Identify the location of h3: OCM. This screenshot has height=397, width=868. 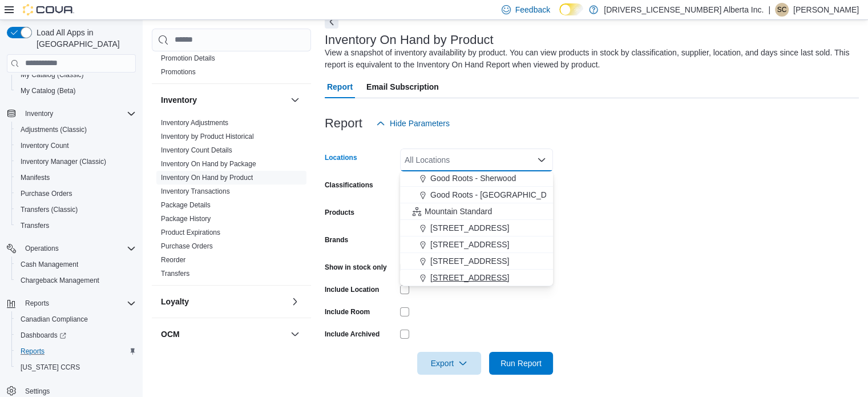
(170, 334).